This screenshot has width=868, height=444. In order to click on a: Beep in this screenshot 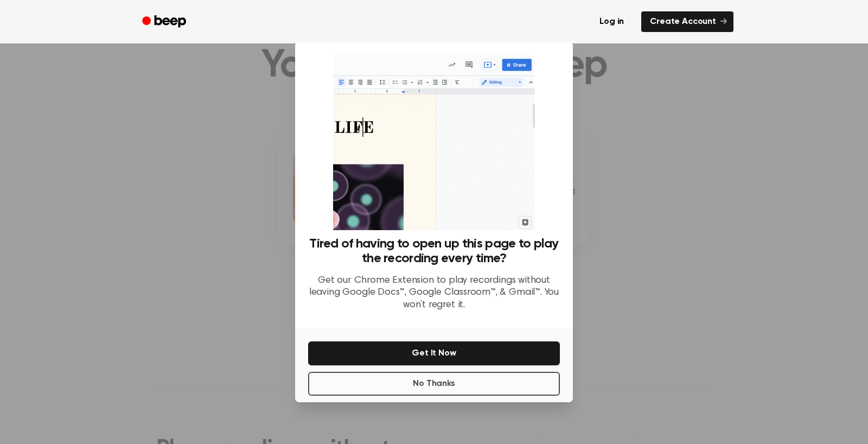, I will do `click(165, 22)`.